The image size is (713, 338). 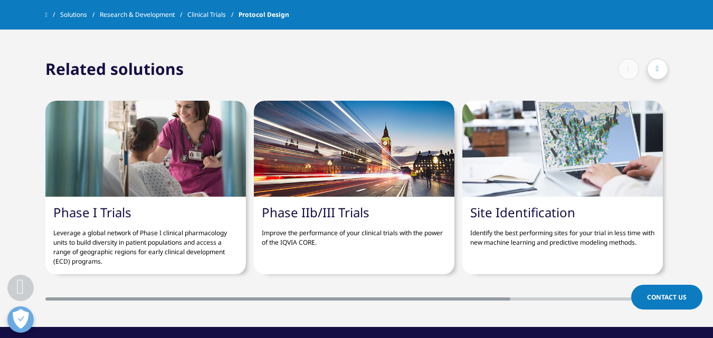 What do you see at coordinates (115, 69) in the screenshot?
I see `h2: Related solutions` at bounding box center [115, 69].